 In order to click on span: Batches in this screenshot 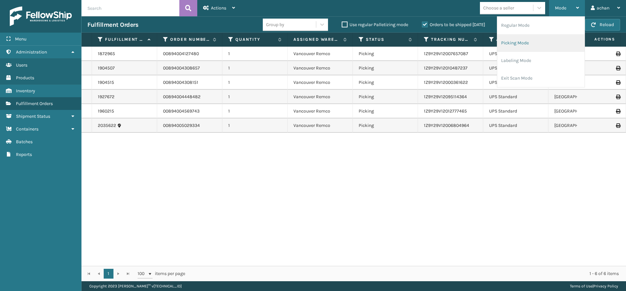, I will do `click(24, 141)`.